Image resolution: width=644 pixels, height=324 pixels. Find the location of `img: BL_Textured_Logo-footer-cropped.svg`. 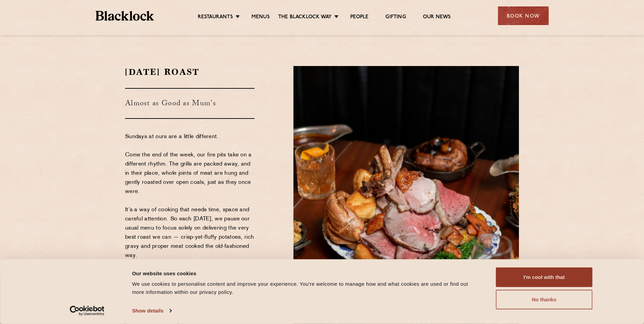

img: BL_Textured_Logo-footer-cropped.svg is located at coordinates (125, 15).